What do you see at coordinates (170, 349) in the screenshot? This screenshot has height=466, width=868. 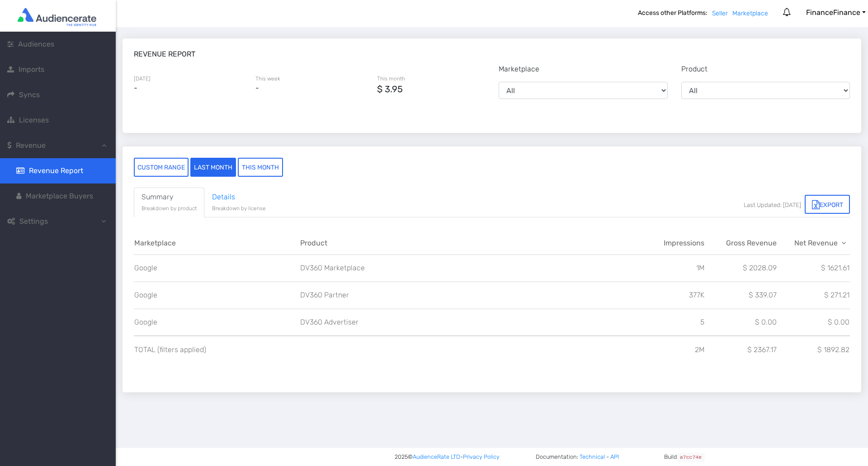 I see `span: TOTAL (filters applied)` at bounding box center [170, 349].